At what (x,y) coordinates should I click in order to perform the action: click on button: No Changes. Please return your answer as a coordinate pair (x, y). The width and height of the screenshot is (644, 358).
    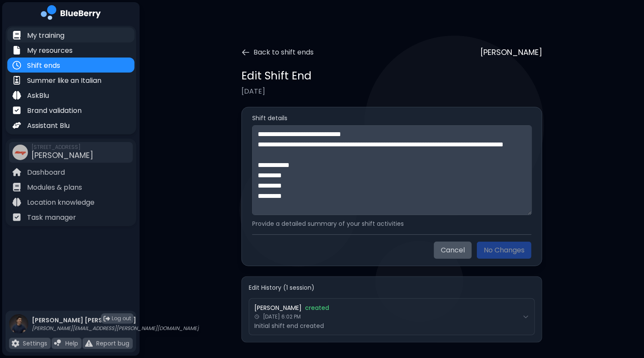
    Looking at the image, I should click on (504, 250).